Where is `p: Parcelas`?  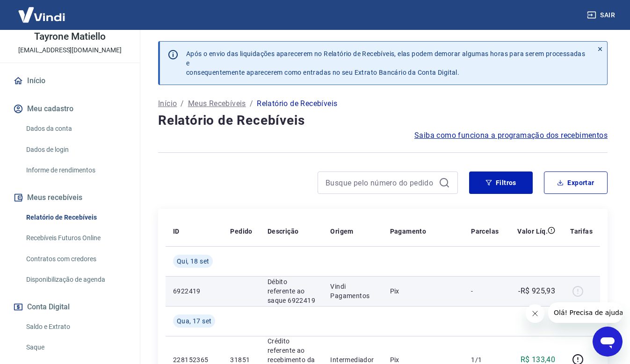 p: Parcelas is located at coordinates (485, 231).